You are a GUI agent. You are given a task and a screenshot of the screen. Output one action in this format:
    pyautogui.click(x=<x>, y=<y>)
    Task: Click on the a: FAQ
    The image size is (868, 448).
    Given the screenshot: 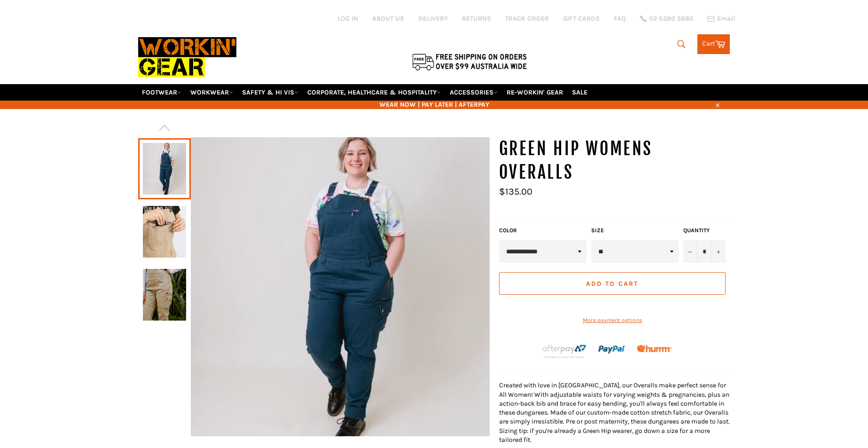 What is the action you would take?
    pyautogui.click(x=620, y=18)
    